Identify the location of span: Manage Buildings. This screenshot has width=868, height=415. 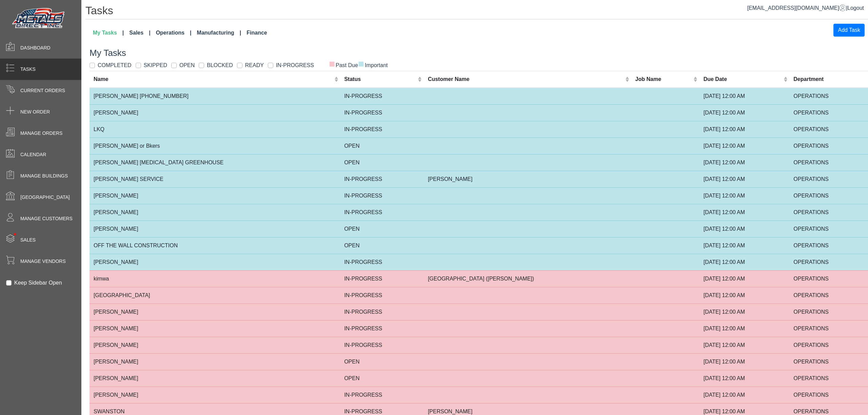
(44, 176).